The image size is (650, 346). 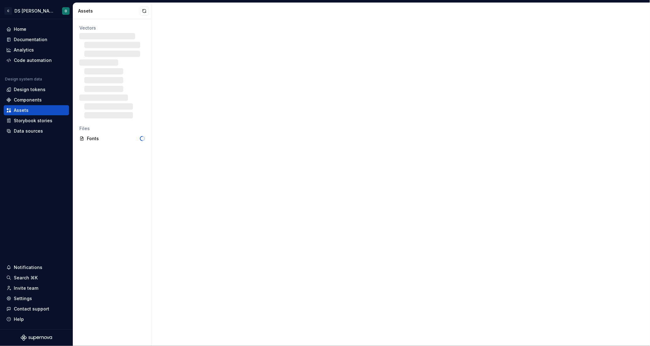 I want to click on div: O, so click(x=66, y=11).